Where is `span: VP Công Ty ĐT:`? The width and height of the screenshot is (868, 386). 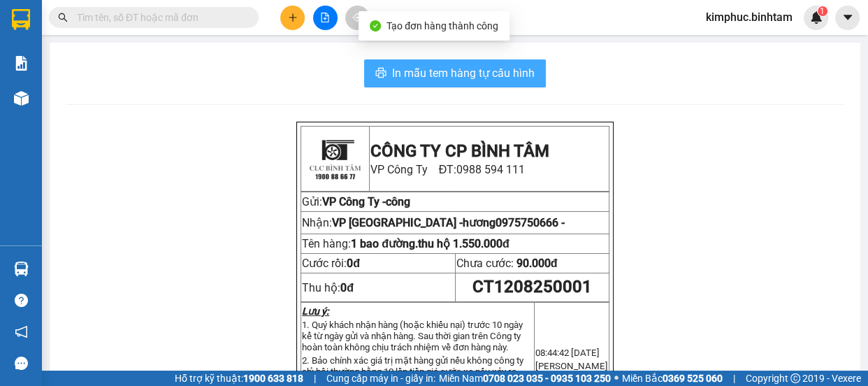 span: VP Công Ty ĐT: is located at coordinates (448, 169).